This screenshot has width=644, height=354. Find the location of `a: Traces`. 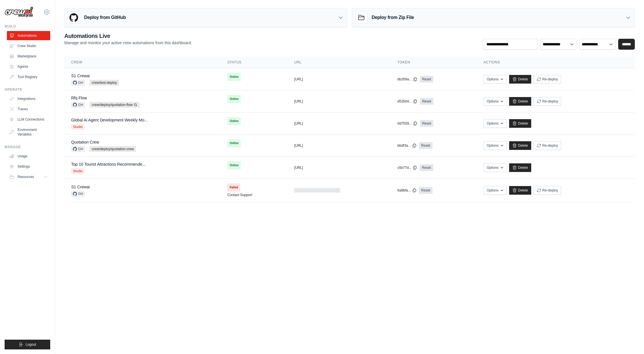

a: Traces is located at coordinates (28, 109).